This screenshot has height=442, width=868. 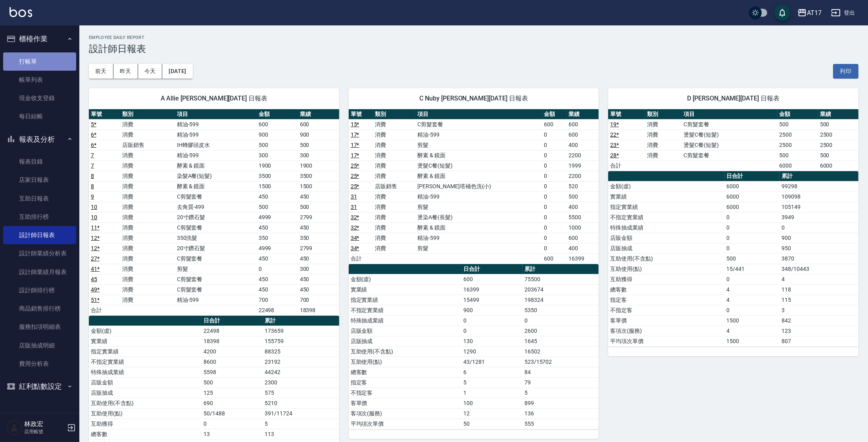 What do you see at coordinates (93, 155) in the screenshot?
I see `a: 7` at bounding box center [93, 155].